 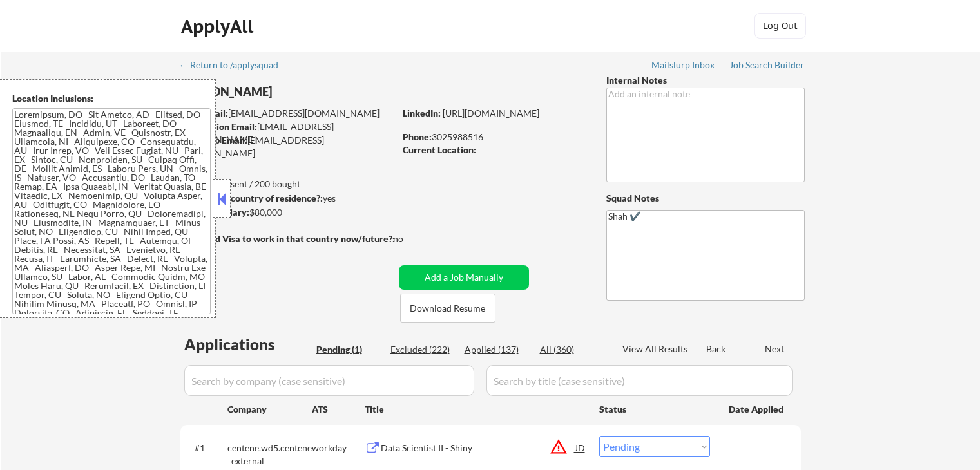 What do you see at coordinates (766, 65) in the screenshot?
I see `div: Job Search Builder` at bounding box center [766, 65].